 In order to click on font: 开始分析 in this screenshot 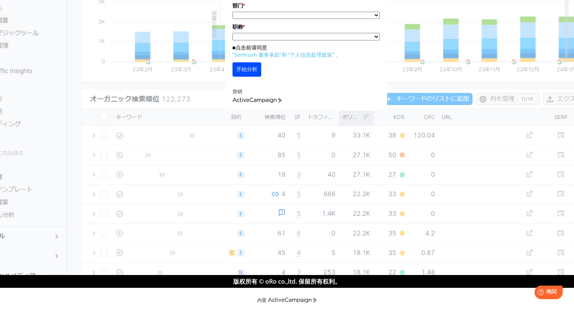, I will do `click(247, 69)`.